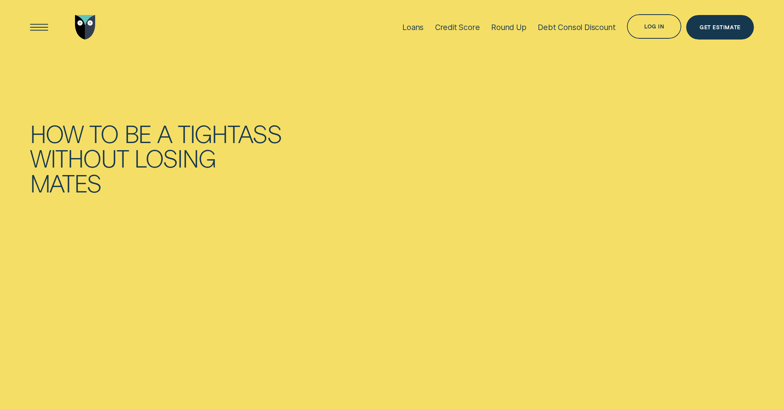 The width and height of the screenshot is (784, 409). I want to click on div: Loans, so click(413, 27).